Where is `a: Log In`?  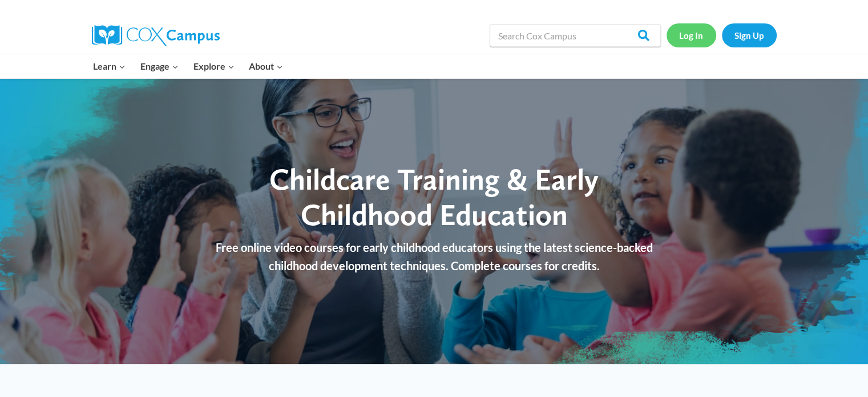 a: Log In is located at coordinates (691, 35).